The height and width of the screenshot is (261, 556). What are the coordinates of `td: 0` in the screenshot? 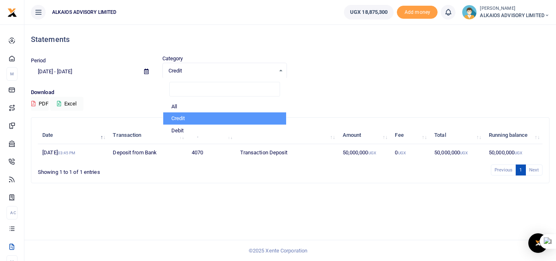 It's located at (410, 153).